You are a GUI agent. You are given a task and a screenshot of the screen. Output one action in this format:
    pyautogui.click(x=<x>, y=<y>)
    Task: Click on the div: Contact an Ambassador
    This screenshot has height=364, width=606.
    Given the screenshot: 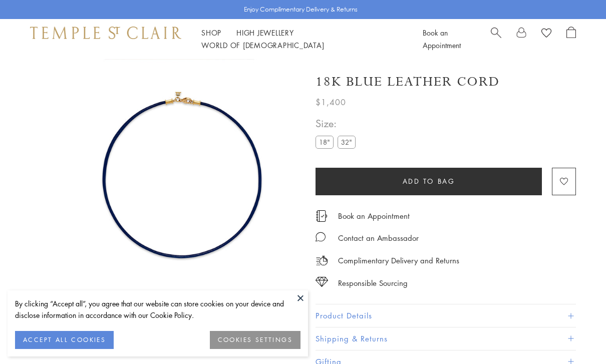 What is the action you would take?
    pyautogui.click(x=379, y=238)
    